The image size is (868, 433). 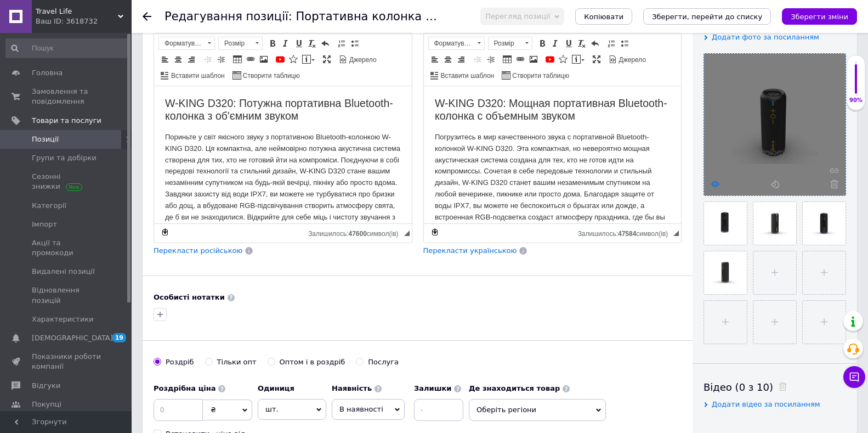 I want to click on a: Вставити/видалити маркований список, so click(x=624, y=44).